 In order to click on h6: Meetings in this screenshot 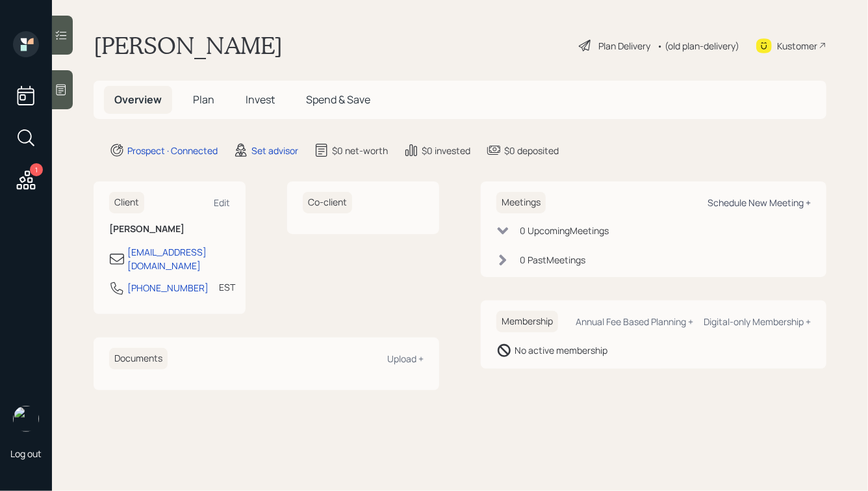, I will do `click(522, 202)`.